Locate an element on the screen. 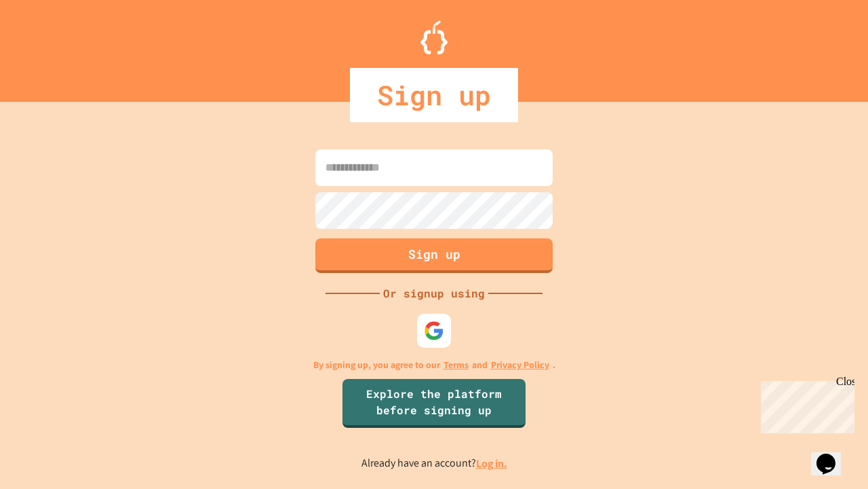 Image resolution: width=868 pixels, height=489 pixels. img: google-icon.svg is located at coordinates (434, 330).